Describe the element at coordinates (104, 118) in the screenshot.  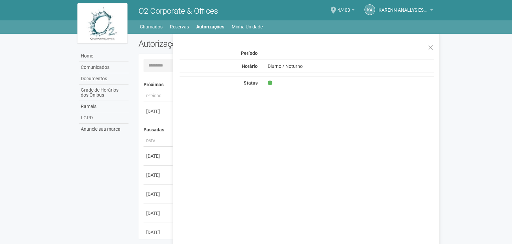
I see `a: LGPD` at that location.